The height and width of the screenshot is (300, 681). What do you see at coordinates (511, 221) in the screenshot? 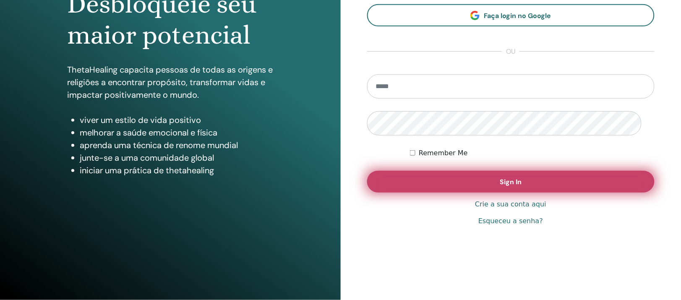
I see `a: Esqueceu a senha?` at bounding box center [511, 221].